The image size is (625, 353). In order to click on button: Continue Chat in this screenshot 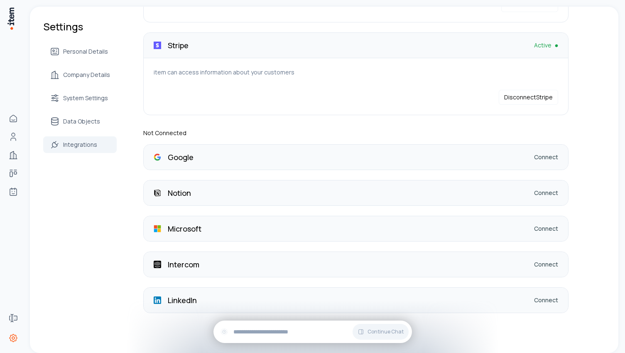, I will do `click(381, 332)`.